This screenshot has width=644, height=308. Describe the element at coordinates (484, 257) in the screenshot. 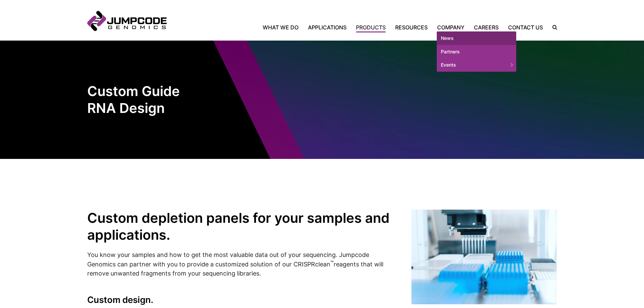

I see `img: Automated lab machine with rows of test tubes` at that location.